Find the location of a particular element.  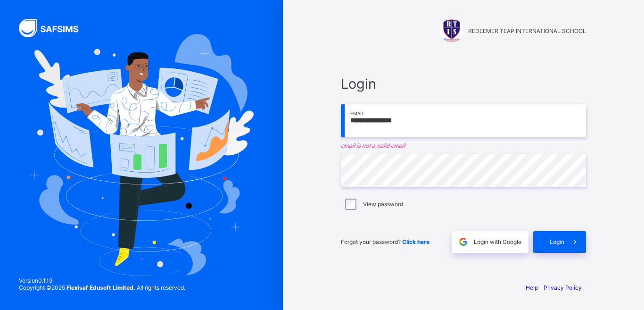

span: Copyright © 2025 All rights reserved. is located at coordinates (102, 287).